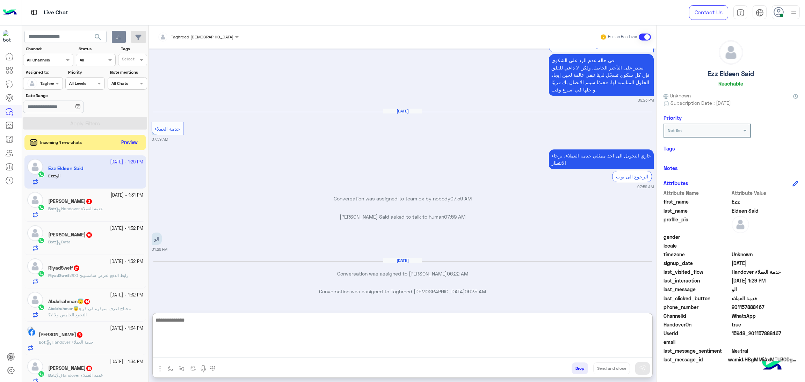  I want to click on span: 15948_201157888467, so click(765, 333).